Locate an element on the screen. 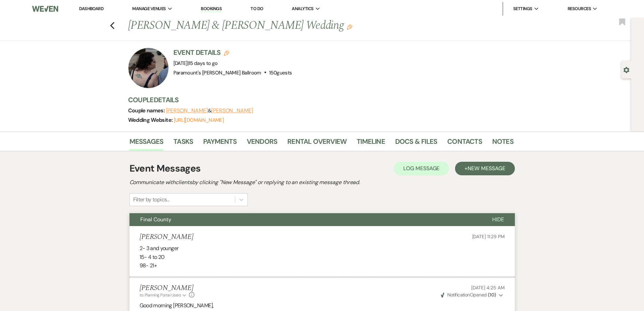  span: Analytics is located at coordinates (303, 9).